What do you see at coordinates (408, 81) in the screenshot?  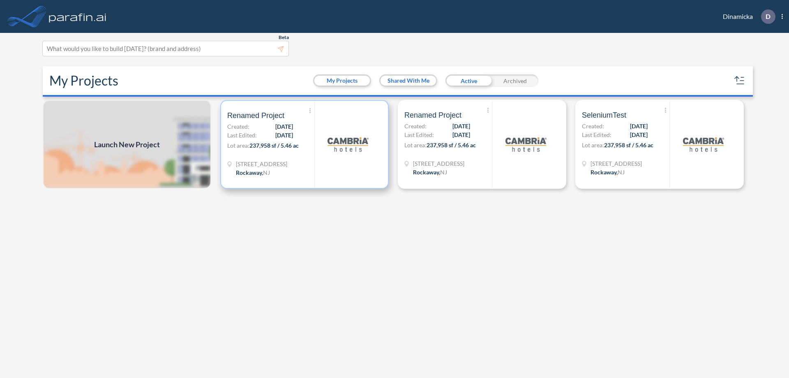 I see `button: Shared With Me` at bounding box center [408, 81].